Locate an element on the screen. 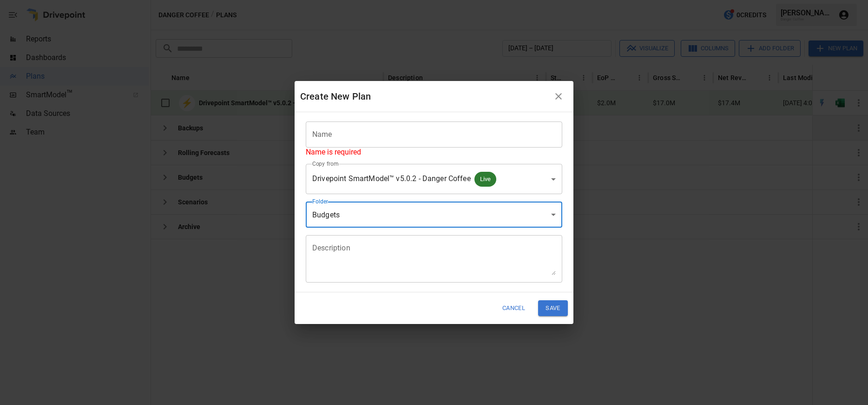 Image resolution: width=868 pixels, height=405 pixels. button: Save is located at coordinates (553, 307).